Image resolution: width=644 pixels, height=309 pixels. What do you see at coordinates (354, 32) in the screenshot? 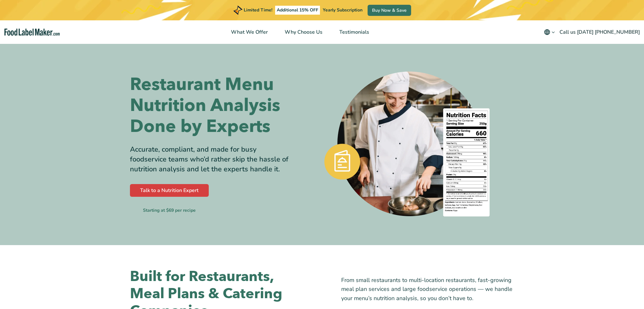
I see `a: Testimonials` at bounding box center [354, 32].